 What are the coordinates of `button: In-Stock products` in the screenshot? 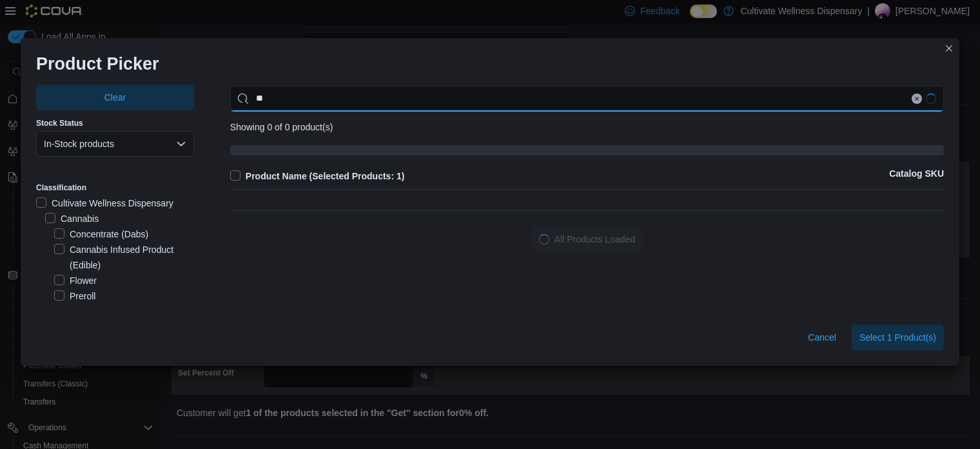 It's located at (115, 144).